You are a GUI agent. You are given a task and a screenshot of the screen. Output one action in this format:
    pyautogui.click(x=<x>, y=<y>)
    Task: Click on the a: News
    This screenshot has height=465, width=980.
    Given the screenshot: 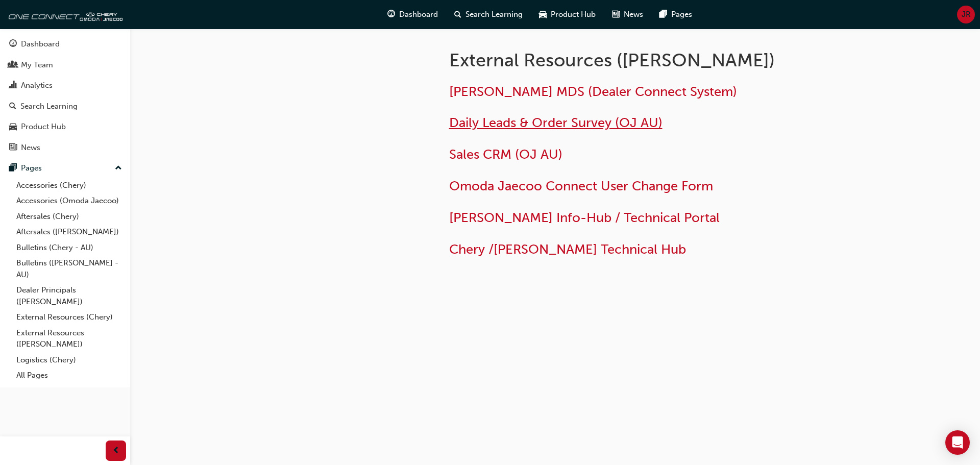 What is the action you would take?
    pyautogui.click(x=65, y=148)
    